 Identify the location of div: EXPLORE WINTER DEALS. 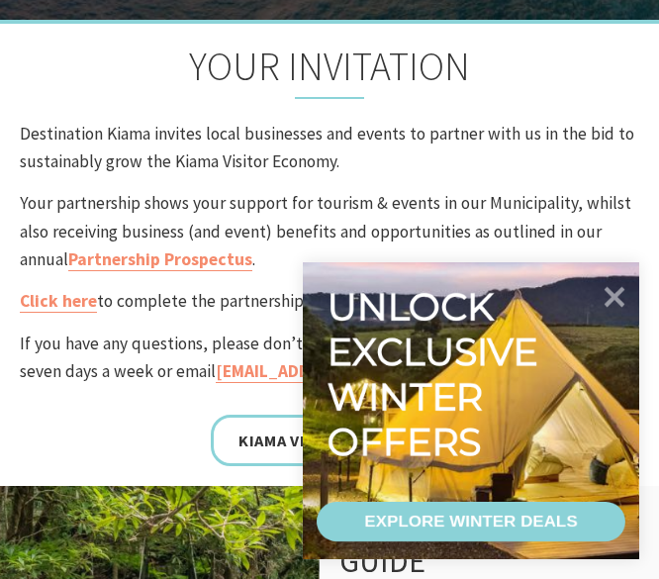
(470, 522).